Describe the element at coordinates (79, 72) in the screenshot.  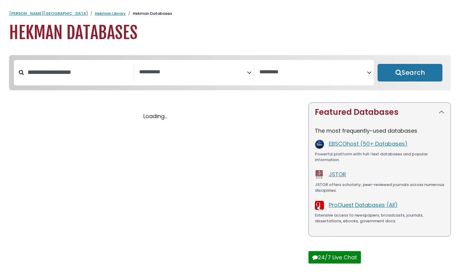
I see `input: Search database by title or keyword` at that location.